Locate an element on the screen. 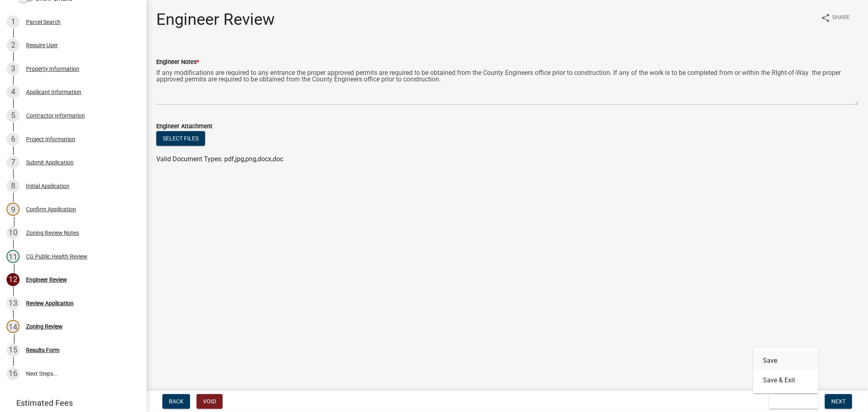  div: 3 is located at coordinates (13, 69).